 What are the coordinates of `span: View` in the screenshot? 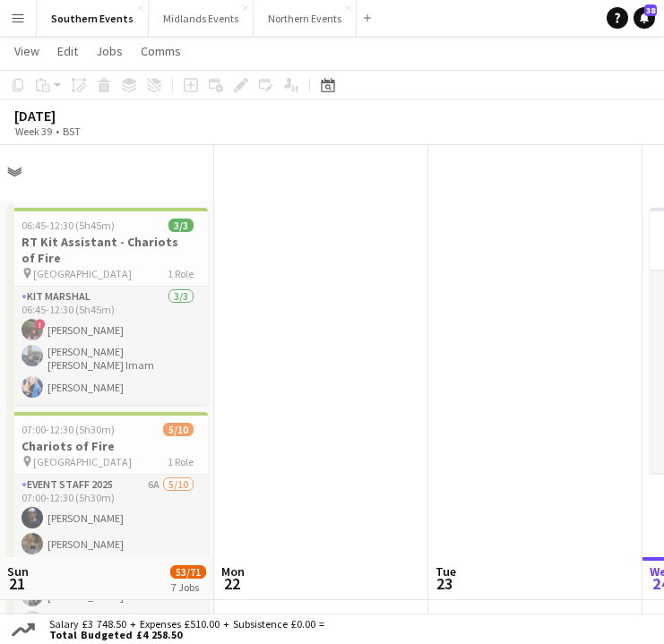 It's located at (27, 51).